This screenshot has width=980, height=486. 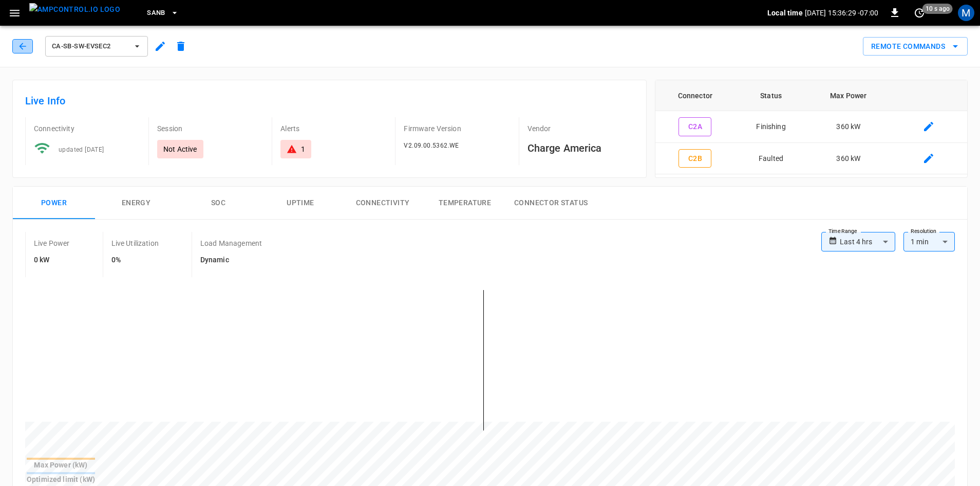 I want to click on button: Connectivity, so click(x=383, y=203).